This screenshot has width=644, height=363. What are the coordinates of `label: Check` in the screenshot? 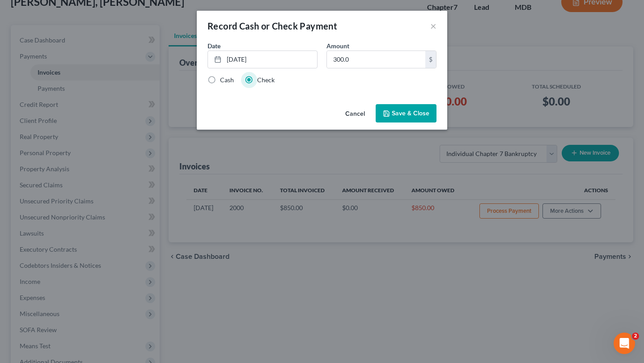 It's located at (266, 80).